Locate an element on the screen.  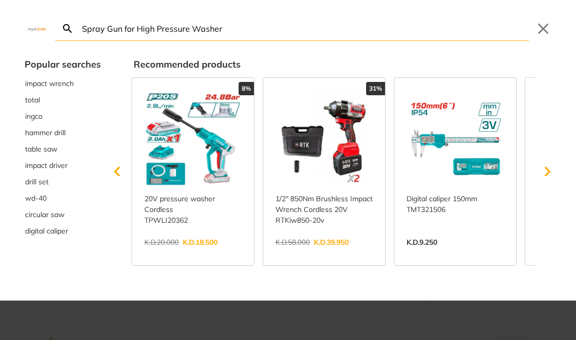
div: Suggestion: impact driver is located at coordinates (62, 165).